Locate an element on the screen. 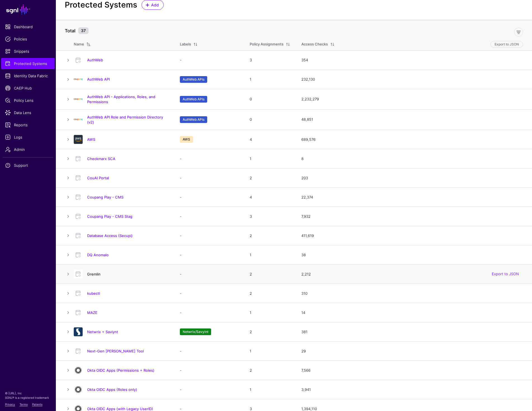  a: CAEP Hub is located at coordinates (28, 88).